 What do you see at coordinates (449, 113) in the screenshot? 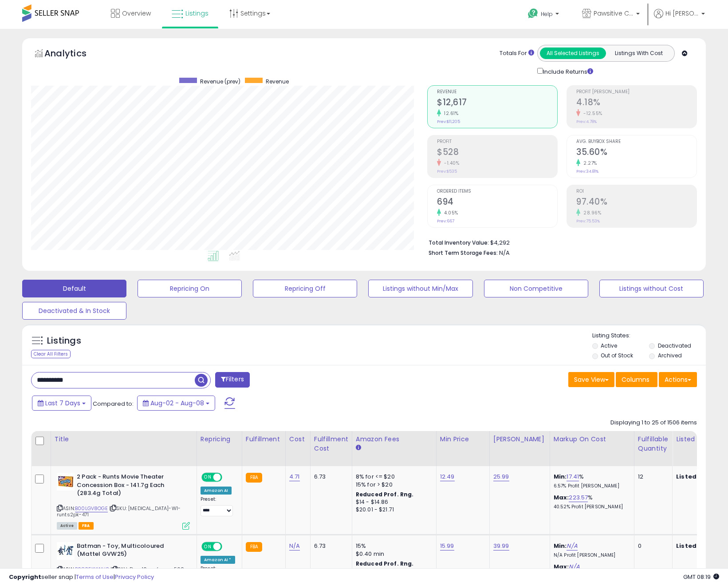
I see `small: 12.61%` at bounding box center [449, 113].